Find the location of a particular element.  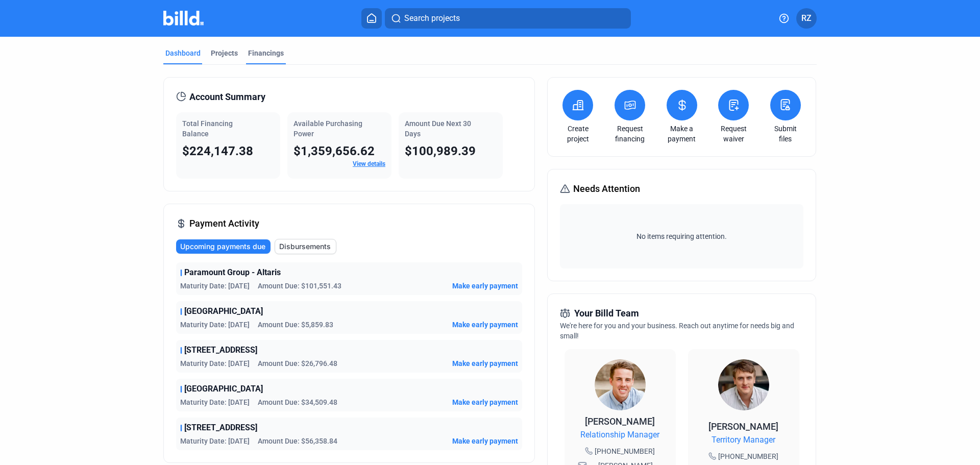

a: Request financing is located at coordinates (630, 133).